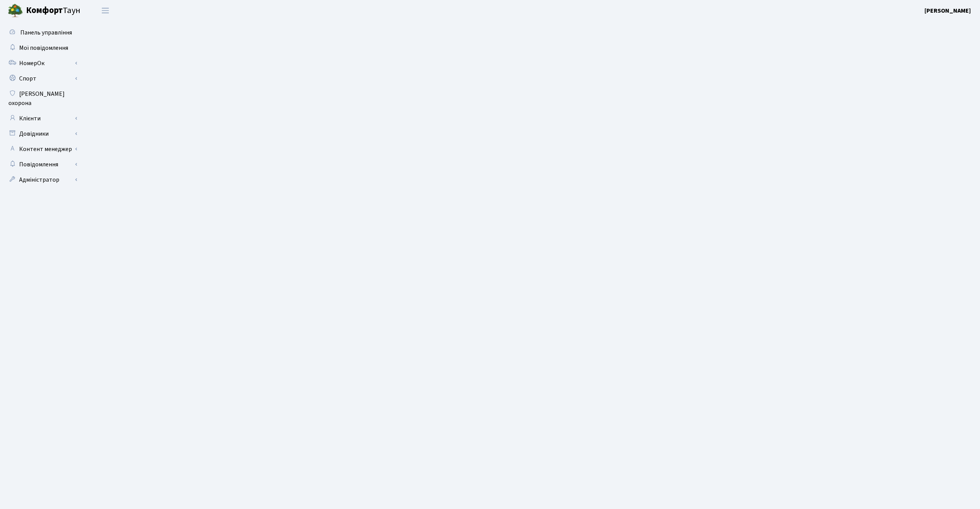  I want to click on a: Мої повідомлення, so click(42, 48).